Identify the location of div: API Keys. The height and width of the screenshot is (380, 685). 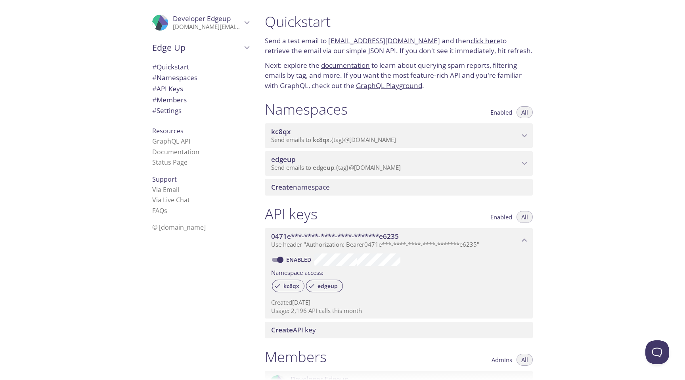
(200, 89).